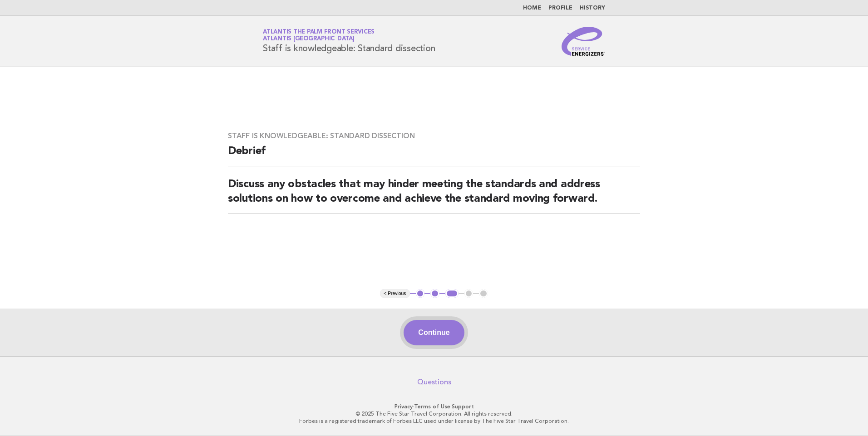 This screenshot has width=868, height=436. I want to click on h2: Discuss any obstacles that may hinder meeting the standards and address solutions on how to overc..., so click(434, 196).